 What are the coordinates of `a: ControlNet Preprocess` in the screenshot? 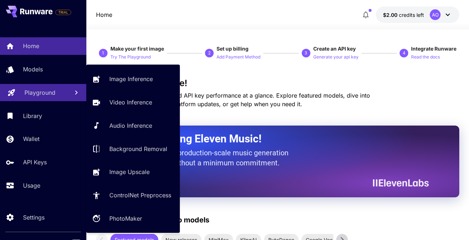 It's located at (133, 196).